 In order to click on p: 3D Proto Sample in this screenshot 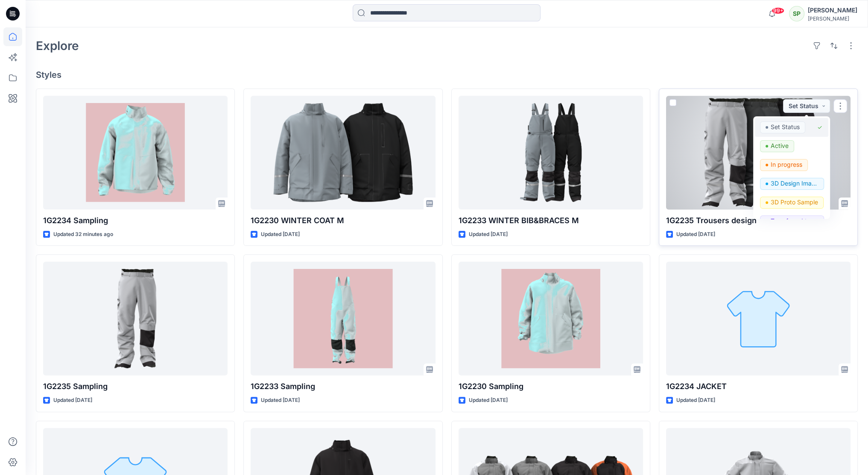, I will do `click(794, 202)`.